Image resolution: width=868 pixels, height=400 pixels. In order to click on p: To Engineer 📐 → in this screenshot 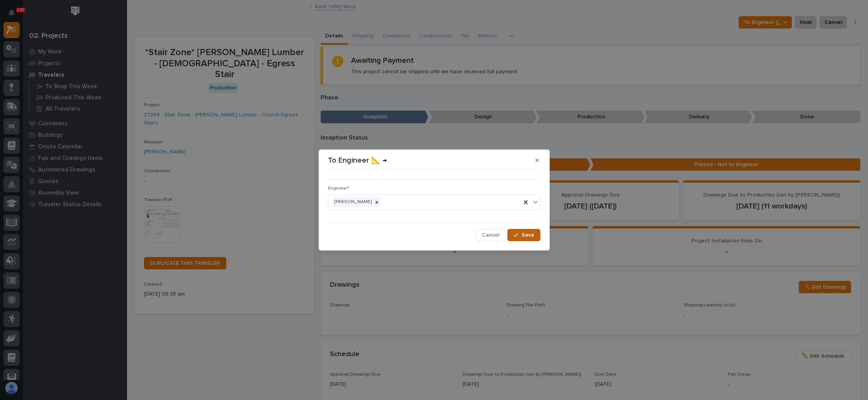, I will do `click(358, 160)`.